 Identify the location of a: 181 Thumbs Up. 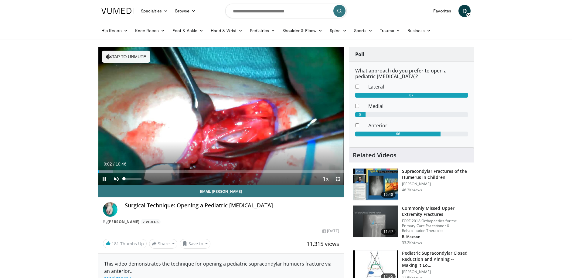
(125, 244).